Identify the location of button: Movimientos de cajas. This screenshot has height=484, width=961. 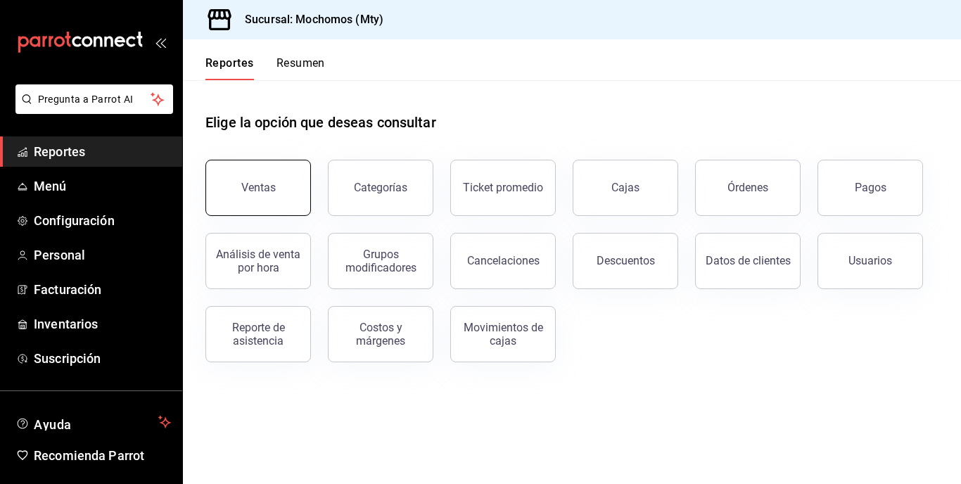
(503, 334).